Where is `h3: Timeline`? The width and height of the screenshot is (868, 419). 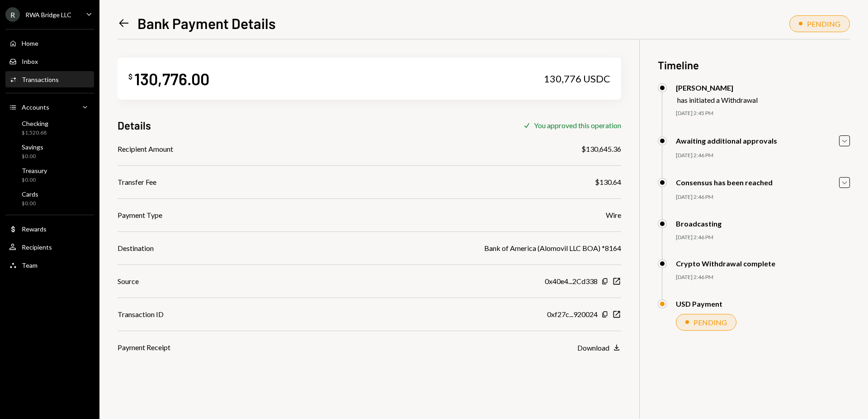
h3: Timeline is located at coordinates (753, 65).